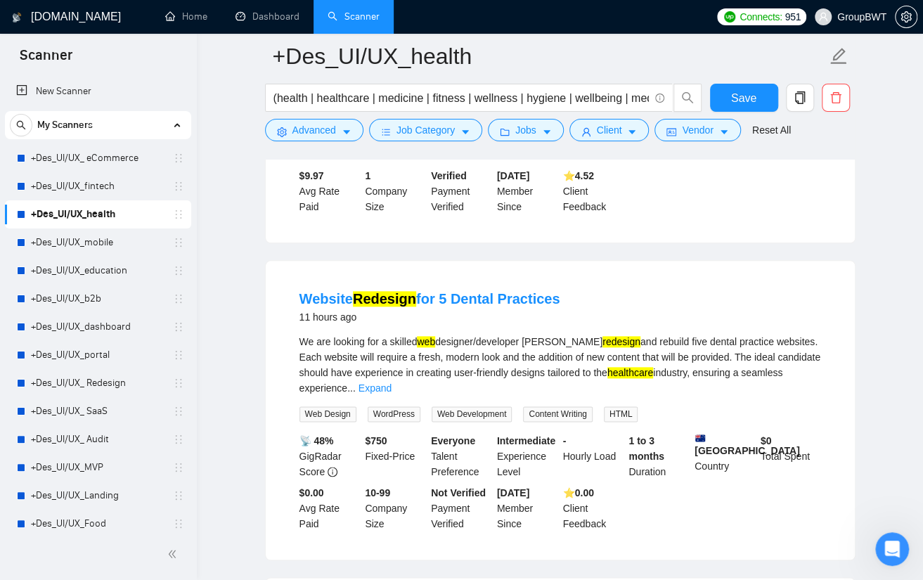  I want to click on div: GigRadar Score, so click(330, 456).